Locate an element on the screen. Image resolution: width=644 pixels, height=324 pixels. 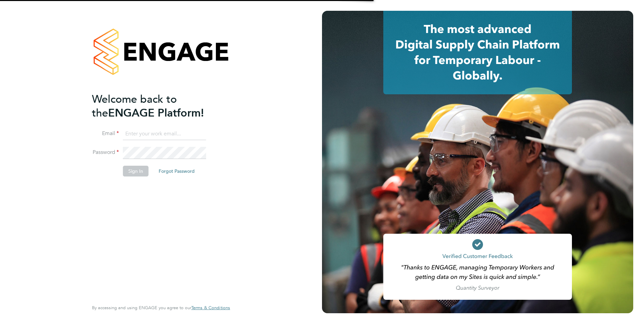
span: By accessing and using ENGAGE you agree to our is located at coordinates (161, 307).